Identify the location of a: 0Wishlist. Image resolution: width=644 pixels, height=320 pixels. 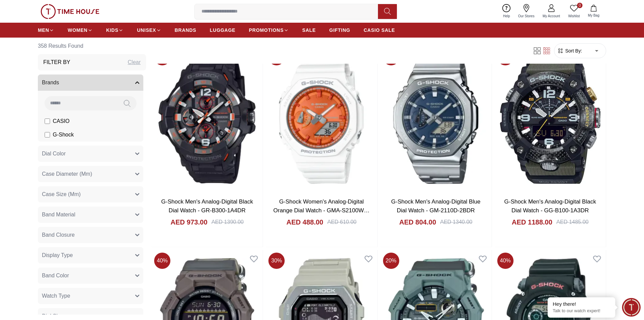
(574, 11).